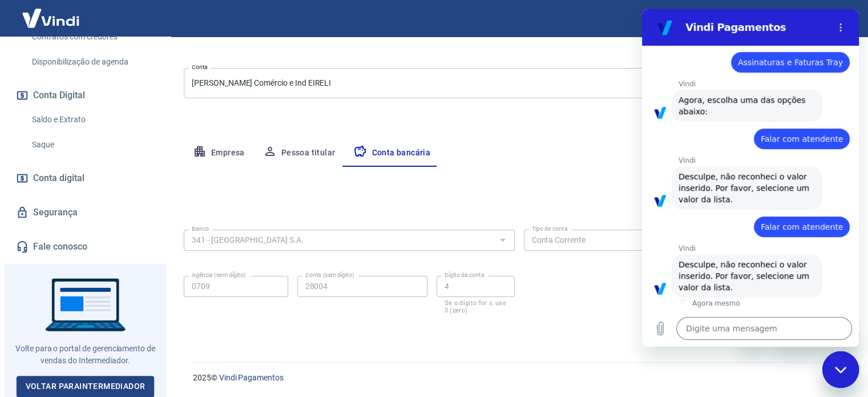 The height and width of the screenshot is (397, 868). Describe the element at coordinates (85, 178) in the screenshot. I see `a: Conta digital` at that location.